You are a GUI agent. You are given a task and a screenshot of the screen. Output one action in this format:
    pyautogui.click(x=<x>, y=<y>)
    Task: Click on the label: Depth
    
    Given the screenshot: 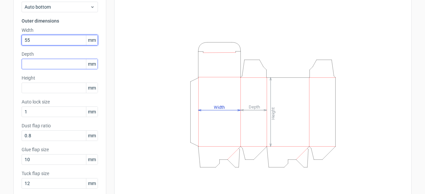 What is the action you would take?
    pyautogui.click(x=60, y=54)
    